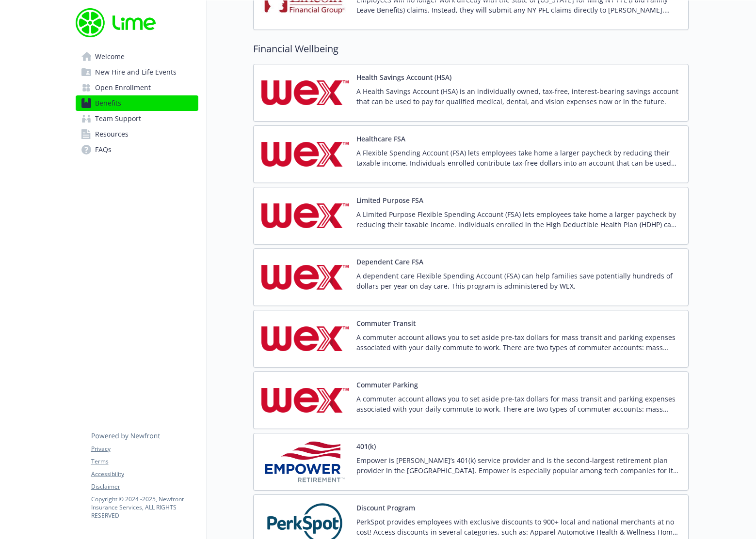 This screenshot has height=539, width=756. Describe the element at coordinates (366, 446) in the screenshot. I see `button: 401(k)` at that location.